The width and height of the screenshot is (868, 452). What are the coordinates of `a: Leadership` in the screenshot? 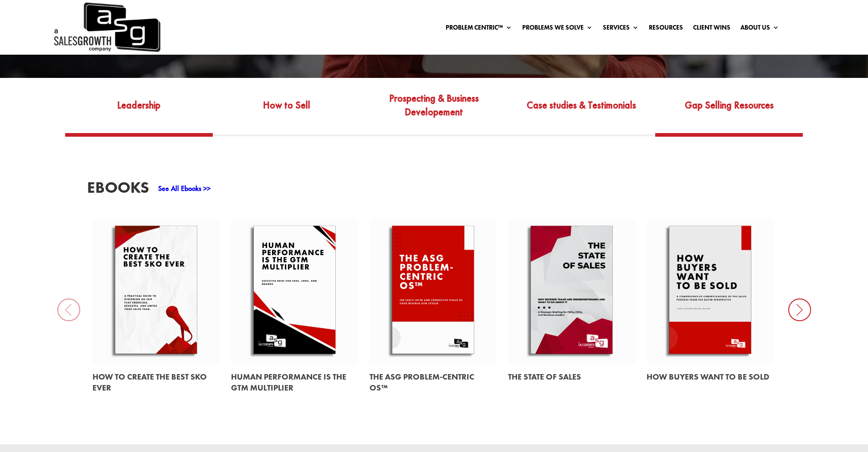 It's located at (139, 111).